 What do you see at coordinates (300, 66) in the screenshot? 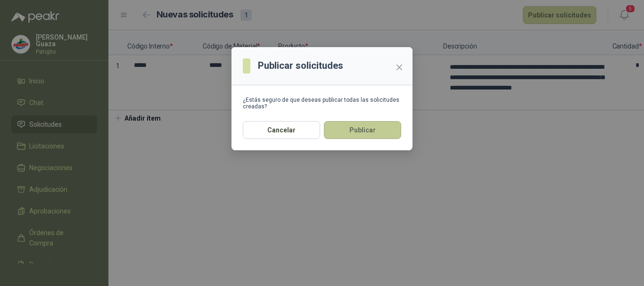
I see `h3: Publicar solicitudes` at bounding box center [300, 66].